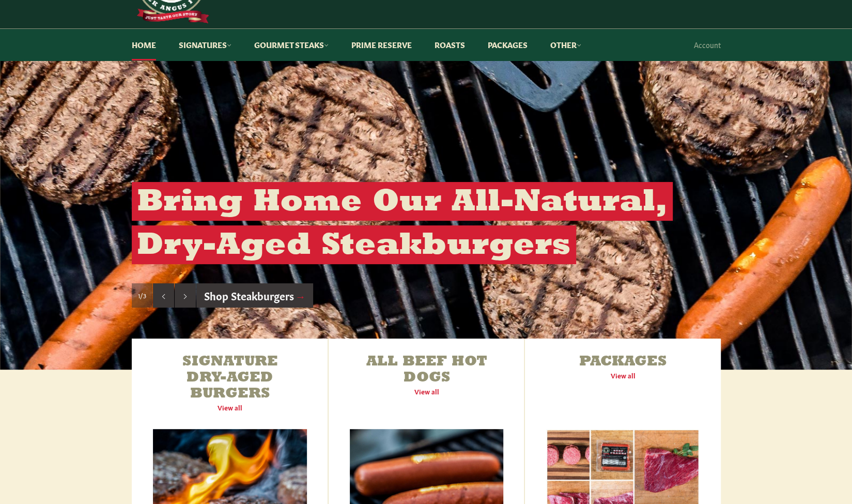  Describe the element at coordinates (381, 44) in the screenshot. I see `a: Prime Reserve` at that location.